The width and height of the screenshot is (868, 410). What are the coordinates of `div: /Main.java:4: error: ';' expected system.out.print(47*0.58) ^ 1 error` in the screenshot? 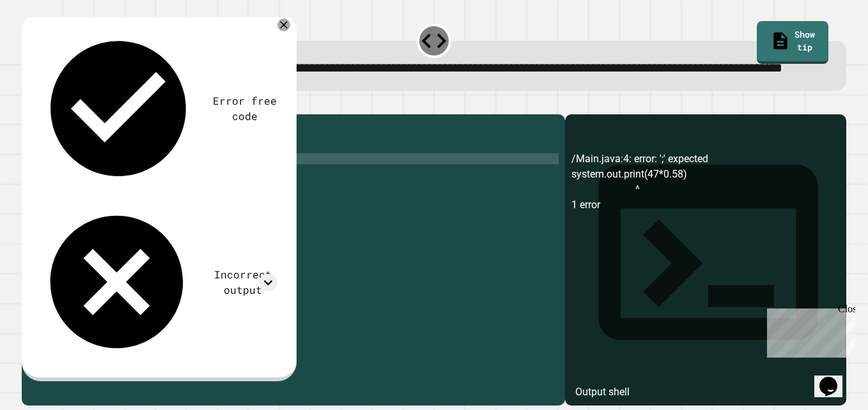 It's located at (706, 279).